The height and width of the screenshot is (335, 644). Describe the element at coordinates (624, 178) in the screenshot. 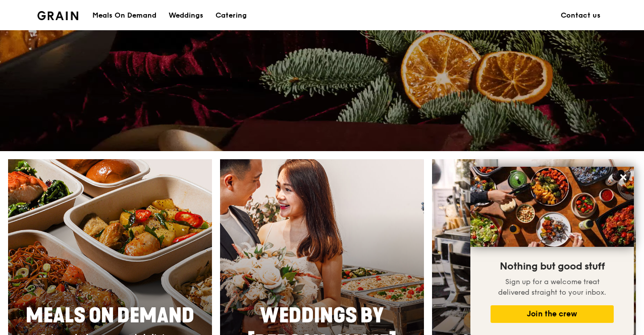

I see `button: Close` at that location.